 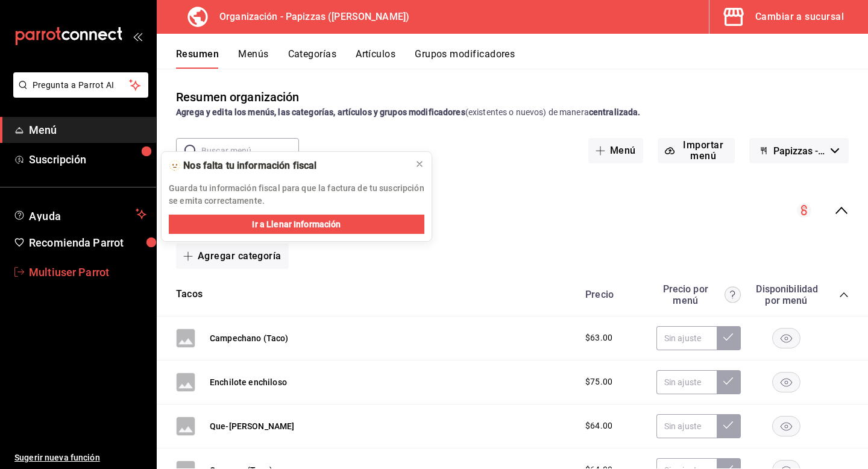 What do you see at coordinates (249, 382) in the screenshot?
I see `button: Enchilote enchiloso` at bounding box center [249, 382].